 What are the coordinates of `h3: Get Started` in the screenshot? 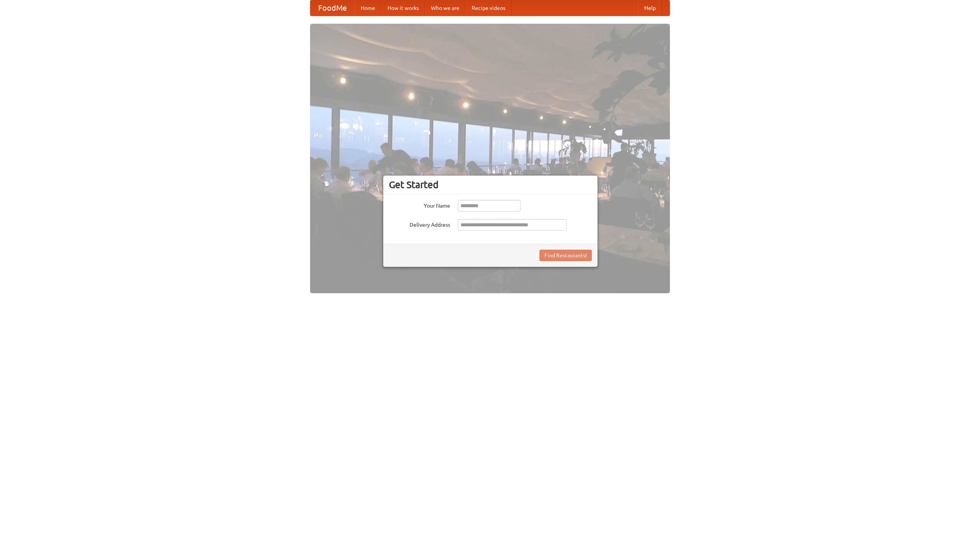 It's located at (490, 185).